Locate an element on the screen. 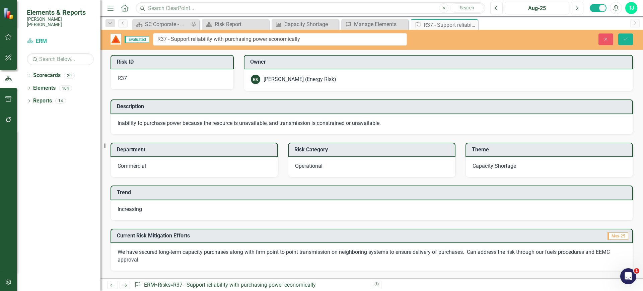 The height and width of the screenshot is (291, 643). div: Manage Elements is located at coordinates (380, 24).